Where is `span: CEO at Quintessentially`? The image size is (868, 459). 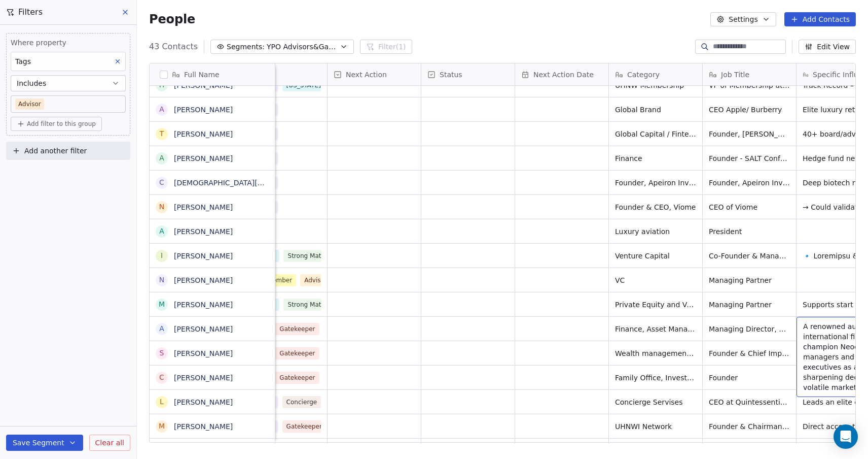
span: CEO at Quintessentially is located at coordinates (749, 402).